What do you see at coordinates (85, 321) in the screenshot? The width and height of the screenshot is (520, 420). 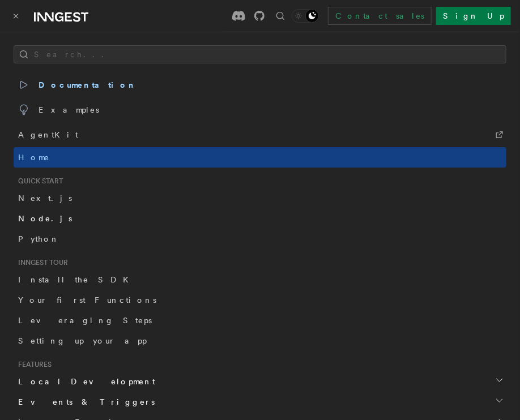 I see `span: Leveraging Steps` at bounding box center [85, 321].